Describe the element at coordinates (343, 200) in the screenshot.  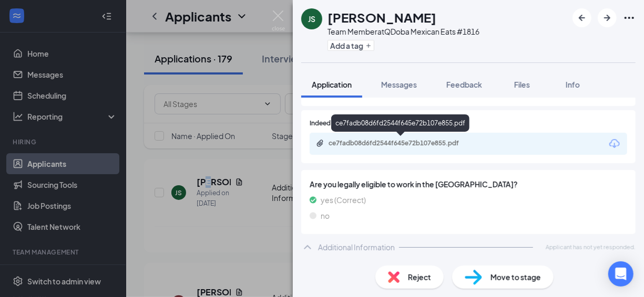
I see `span: yes (Correct)` at that location.